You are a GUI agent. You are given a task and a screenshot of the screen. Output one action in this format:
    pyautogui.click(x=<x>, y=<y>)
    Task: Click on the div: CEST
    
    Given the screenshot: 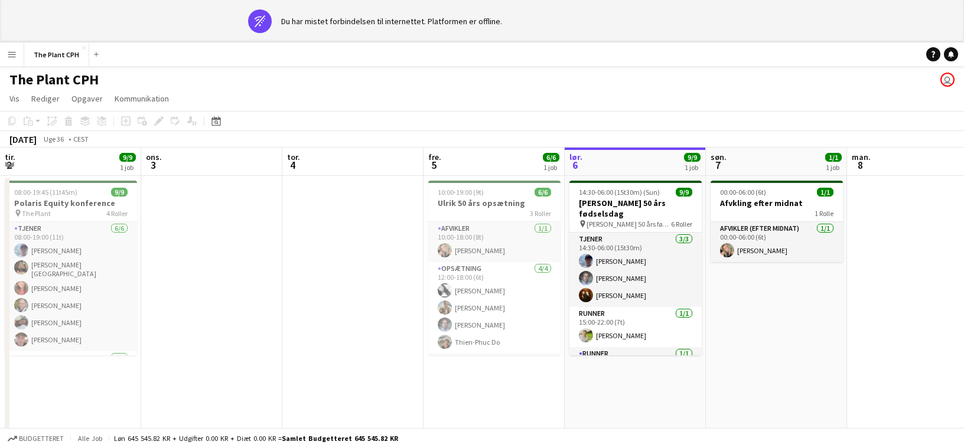 What is the action you would take?
    pyautogui.click(x=81, y=139)
    